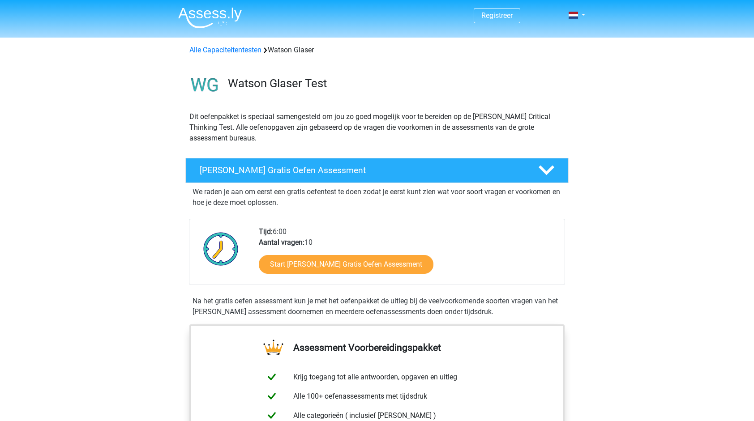 The height and width of the screenshot is (421, 754). I want to click on b: Tijd:, so click(266, 232).